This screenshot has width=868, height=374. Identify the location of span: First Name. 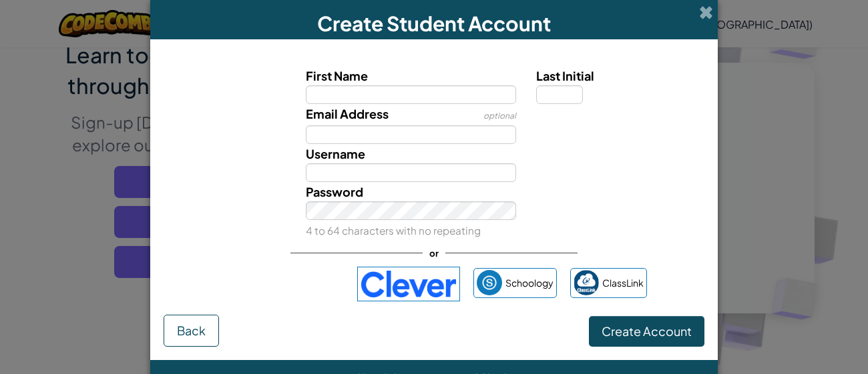
(336, 76).